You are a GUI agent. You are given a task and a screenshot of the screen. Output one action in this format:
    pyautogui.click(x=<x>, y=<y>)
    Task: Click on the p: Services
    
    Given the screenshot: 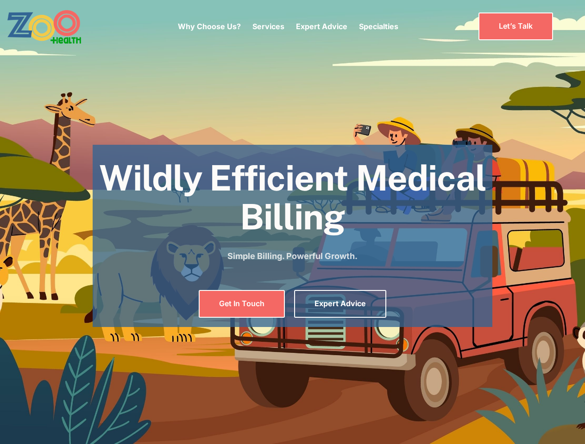 What is the action you would take?
    pyautogui.click(x=268, y=26)
    